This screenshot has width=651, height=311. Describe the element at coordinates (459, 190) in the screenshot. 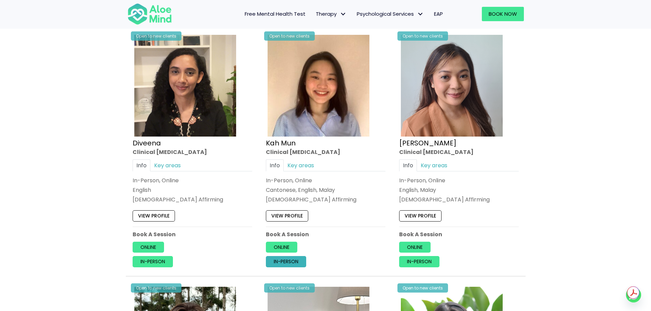

I see `p: English, Malay` at that location.